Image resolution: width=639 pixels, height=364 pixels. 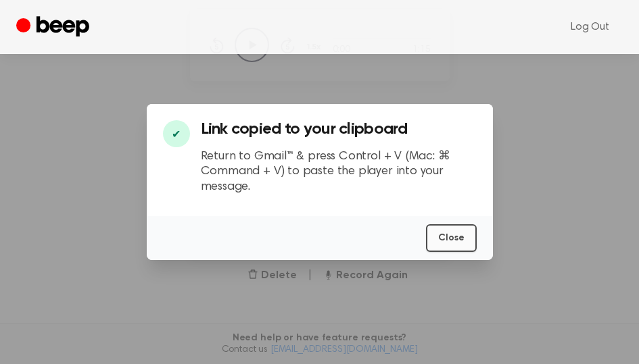 What do you see at coordinates (451, 238) in the screenshot?
I see `button: Close` at bounding box center [451, 238].